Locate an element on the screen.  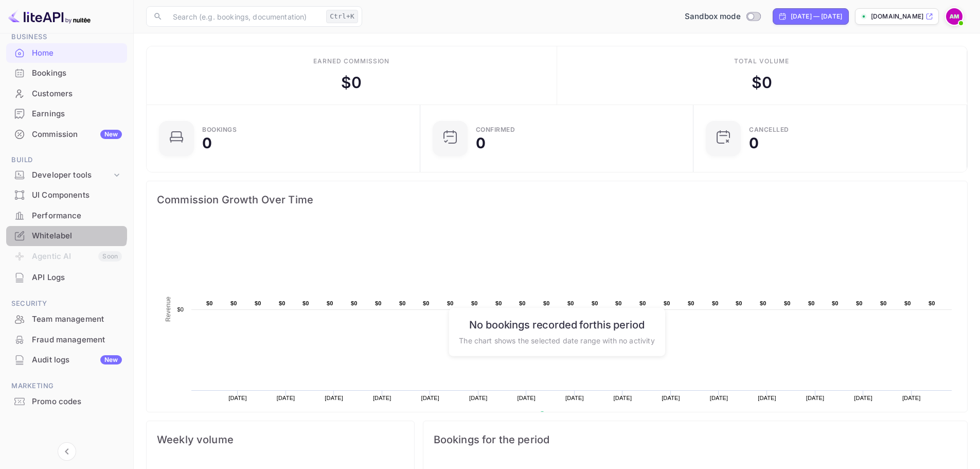
div: Total volume is located at coordinates (762, 61).